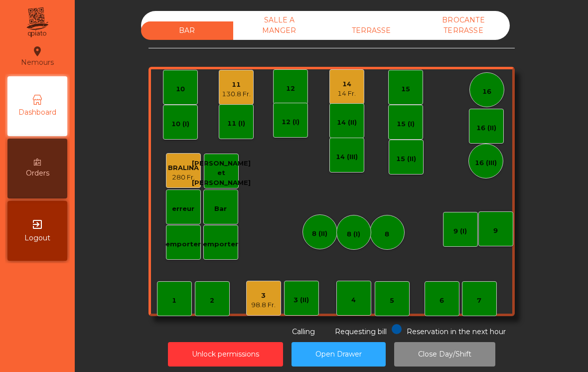 This screenshot has height=372, width=588. I want to click on div: BRALINA, so click(183, 168).